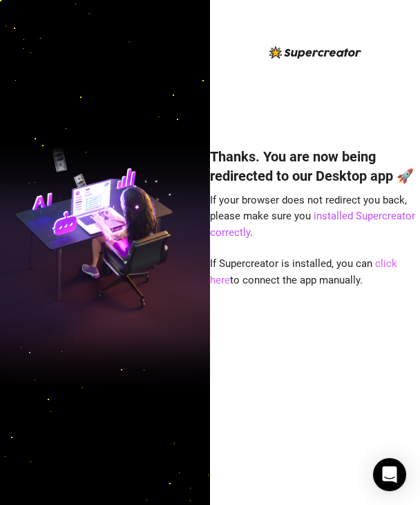  Describe the element at coordinates (315, 166) in the screenshot. I see `h4: Thanks. You are now being redirected to our Desktop app 🚀` at that location.